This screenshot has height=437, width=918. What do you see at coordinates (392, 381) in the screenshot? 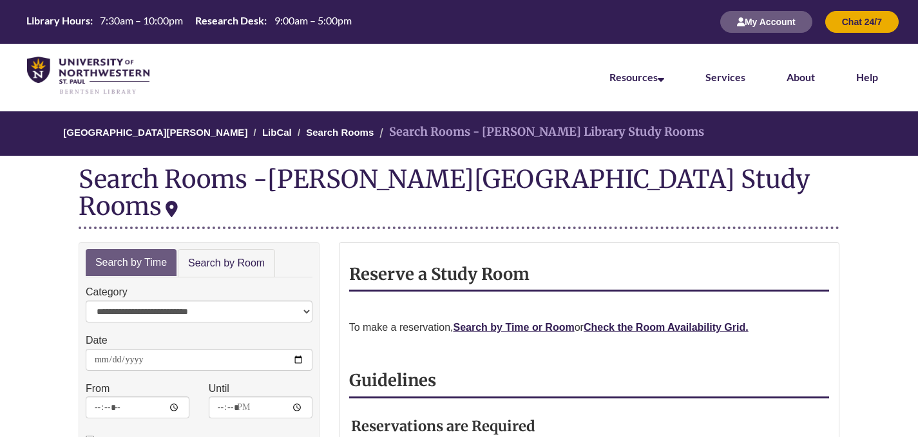
I see `strong: Guidelines` at bounding box center [392, 381].